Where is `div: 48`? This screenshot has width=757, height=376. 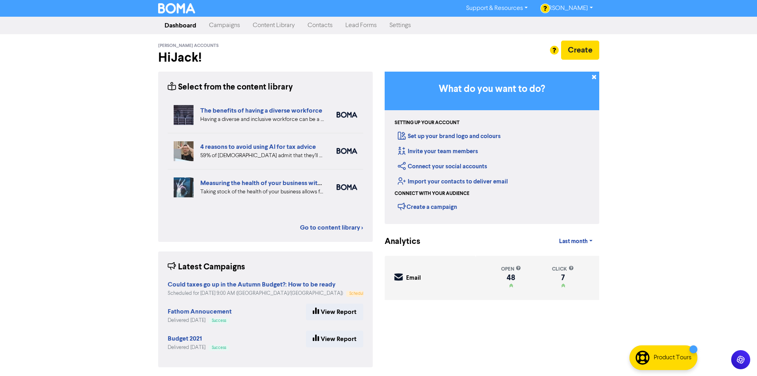 div: 48 is located at coordinates (511, 277).